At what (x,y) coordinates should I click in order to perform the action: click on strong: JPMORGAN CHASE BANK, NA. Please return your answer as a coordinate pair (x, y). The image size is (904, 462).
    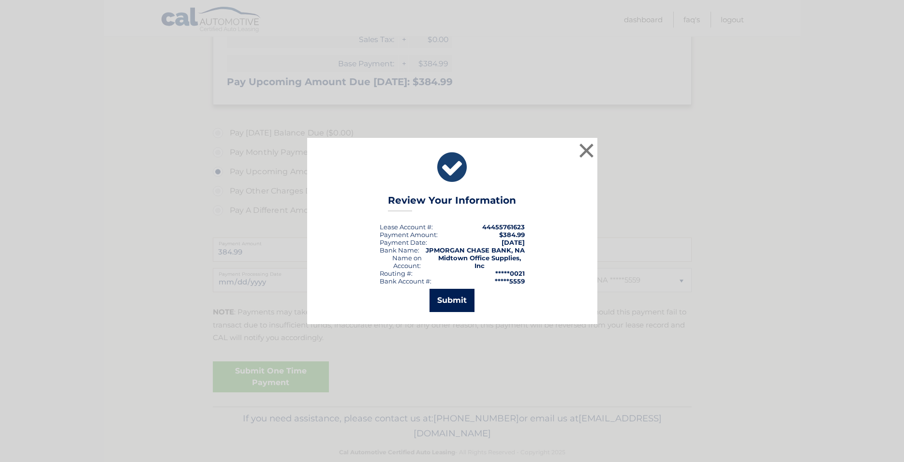
    Looking at the image, I should click on (475, 250).